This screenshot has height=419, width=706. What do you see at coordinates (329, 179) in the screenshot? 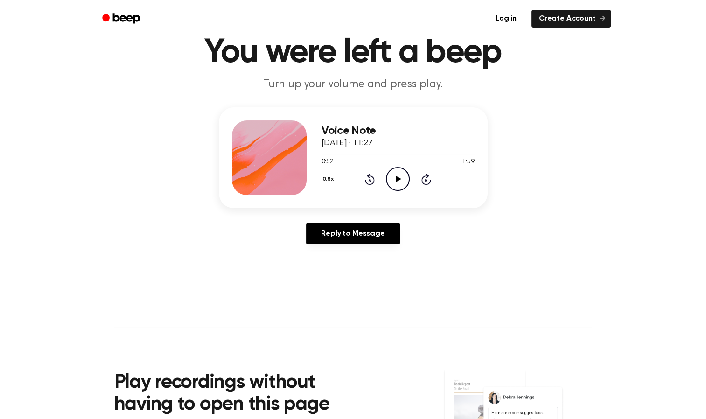
I see `button: 0.8x` at bounding box center [329, 179].